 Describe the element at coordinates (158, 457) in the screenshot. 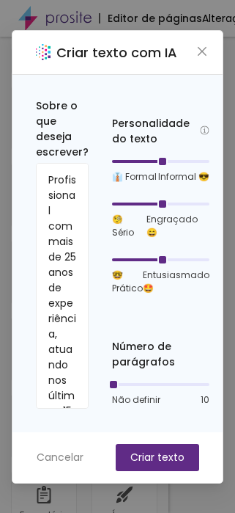

I see `p: Criar texto` at that location.